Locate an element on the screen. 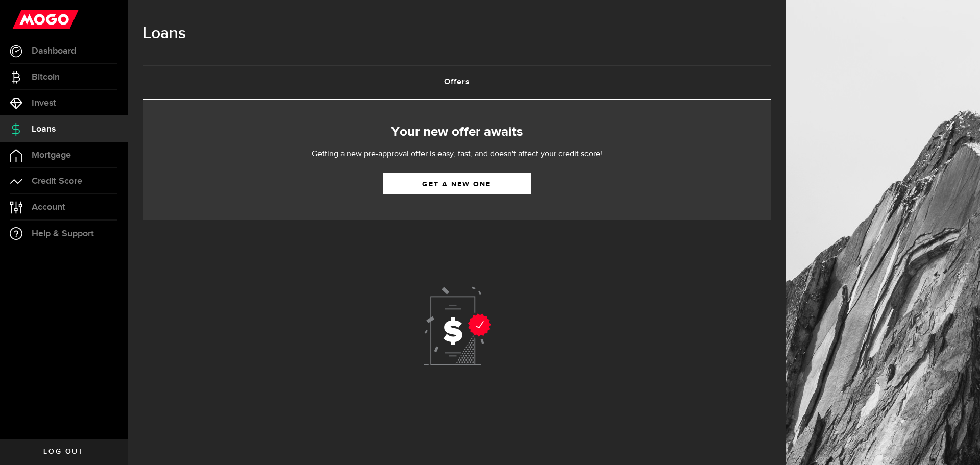 The width and height of the screenshot is (980, 465). span: Invest is located at coordinates (44, 103).